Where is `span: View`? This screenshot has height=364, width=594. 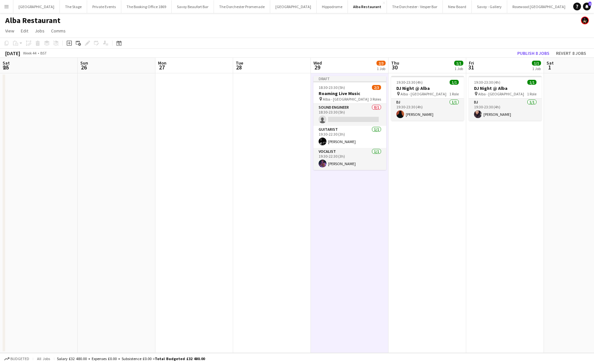 span: View is located at coordinates (10, 31).